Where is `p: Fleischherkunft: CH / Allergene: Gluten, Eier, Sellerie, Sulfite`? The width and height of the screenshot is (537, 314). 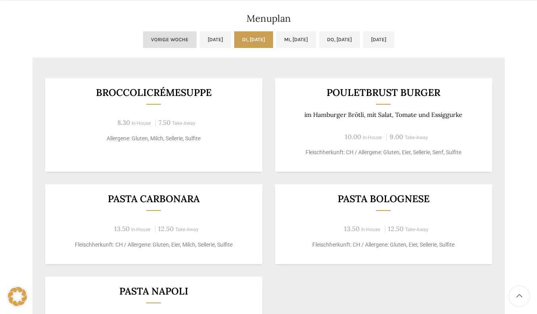
p: Fleischherkunft: CH / Allergene: Gluten, Eier, Sellerie, Sulfite is located at coordinates (383, 245).